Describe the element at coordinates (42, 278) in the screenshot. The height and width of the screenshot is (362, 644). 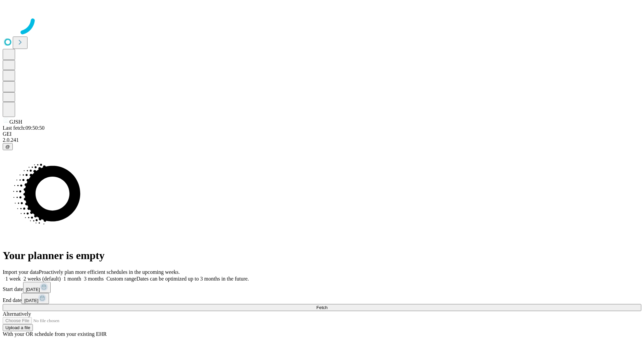
I see `span: 2 weeks (default)` at that location.